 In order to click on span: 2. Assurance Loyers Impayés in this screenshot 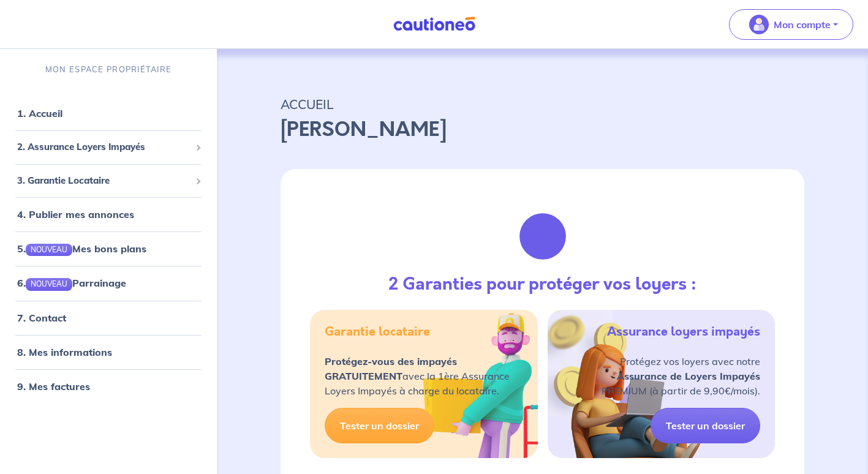, I will do `click(103, 147)`.